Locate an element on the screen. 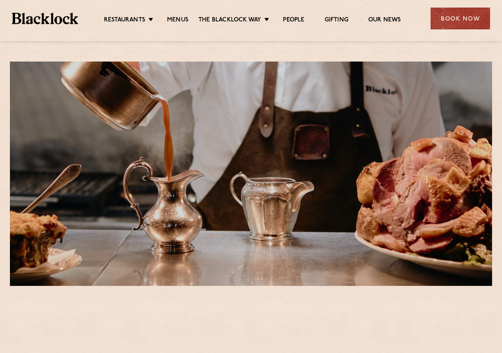 Image resolution: width=502 pixels, height=353 pixels. a: The Blacklock Way is located at coordinates (230, 21).